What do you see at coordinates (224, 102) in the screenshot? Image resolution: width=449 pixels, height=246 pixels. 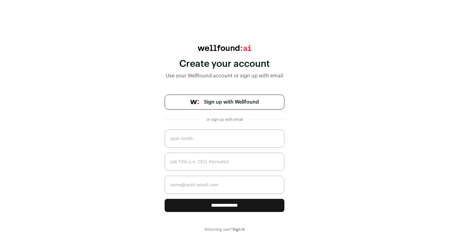 I see `a: Sign up with Wellfound` at bounding box center [224, 102].